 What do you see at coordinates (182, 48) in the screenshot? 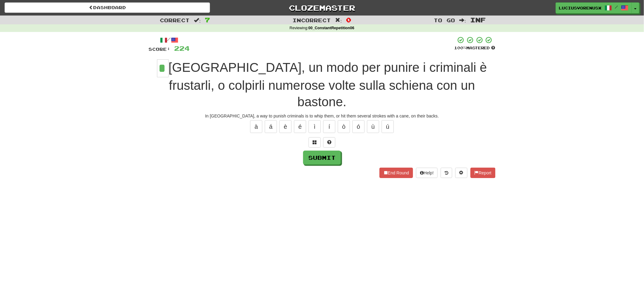
I see `span: 224` at bounding box center [182, 48].